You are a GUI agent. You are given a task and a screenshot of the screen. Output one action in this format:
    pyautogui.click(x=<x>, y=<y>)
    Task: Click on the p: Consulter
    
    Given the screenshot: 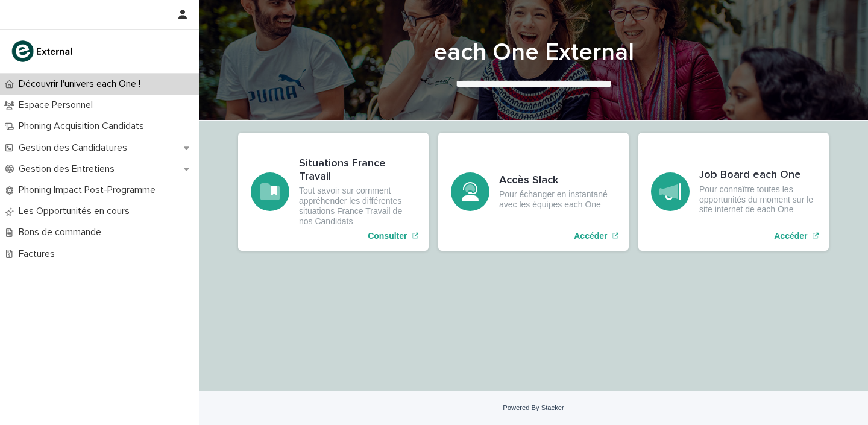 What is the action you would take?
    pyautogui.click(x=387, y=235)
    